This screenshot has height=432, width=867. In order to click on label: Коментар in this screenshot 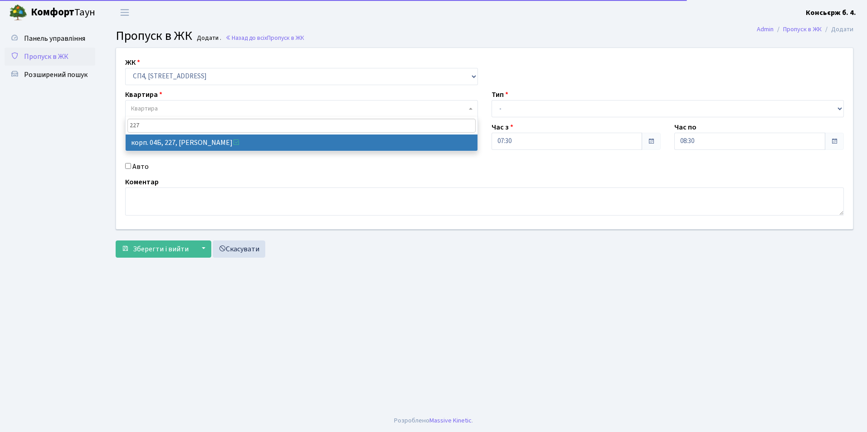, I will do `click(142, 182)`.